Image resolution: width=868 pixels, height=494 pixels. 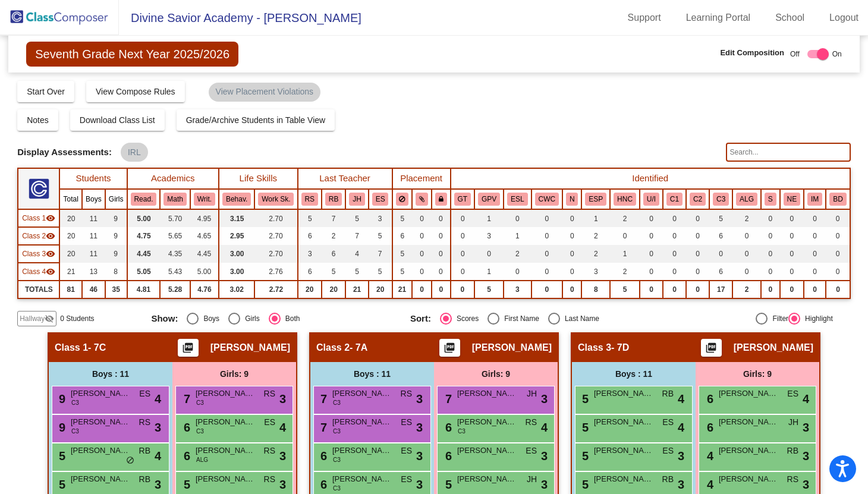 I want to click on span: Start Over, so click(x=46, y=91).